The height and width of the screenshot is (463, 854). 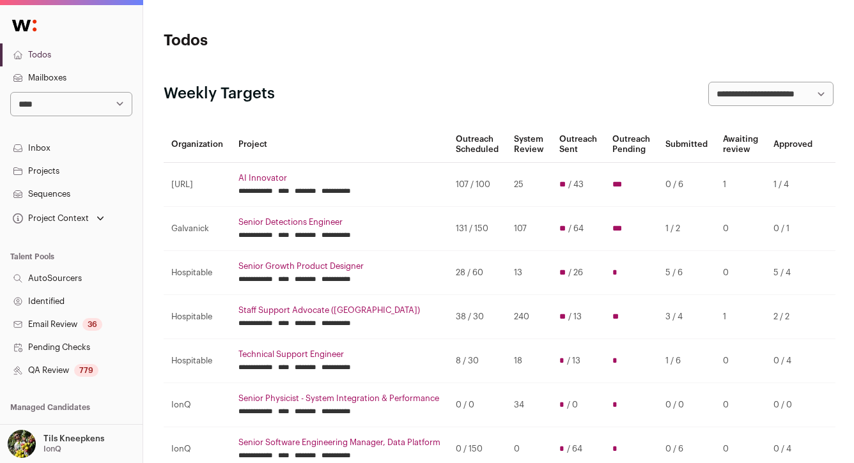 I want to click on td: 3 / 4, so click(x=687, y=317).